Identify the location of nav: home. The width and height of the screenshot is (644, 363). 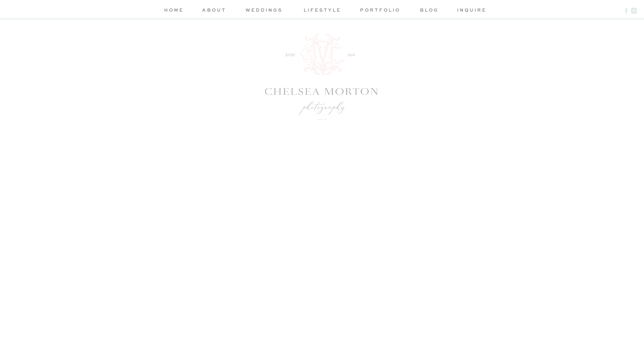
(174, 11).